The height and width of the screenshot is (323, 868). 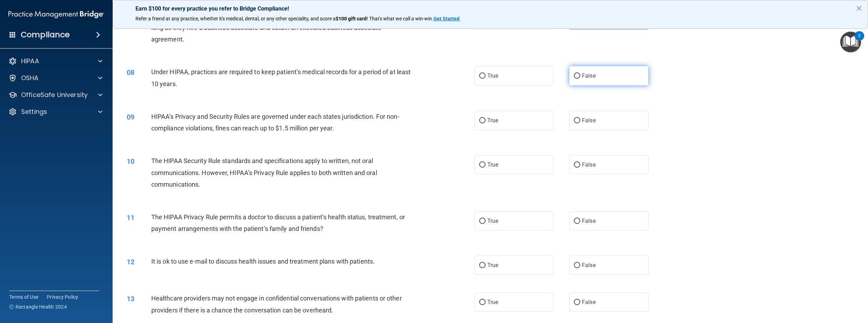 I want to click on h4: Compliance, so click(x=45, y=35).